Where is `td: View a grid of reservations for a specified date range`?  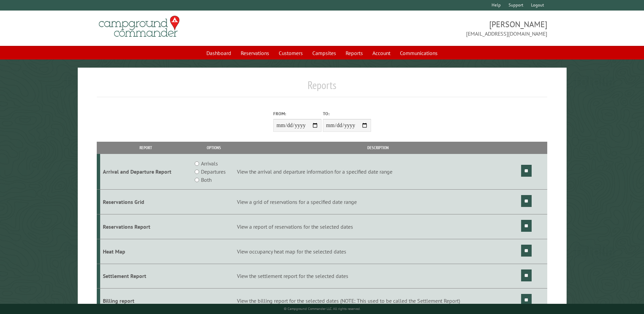 td: View a grid of reservations for a specified date range is located at coordinates (378, 202).